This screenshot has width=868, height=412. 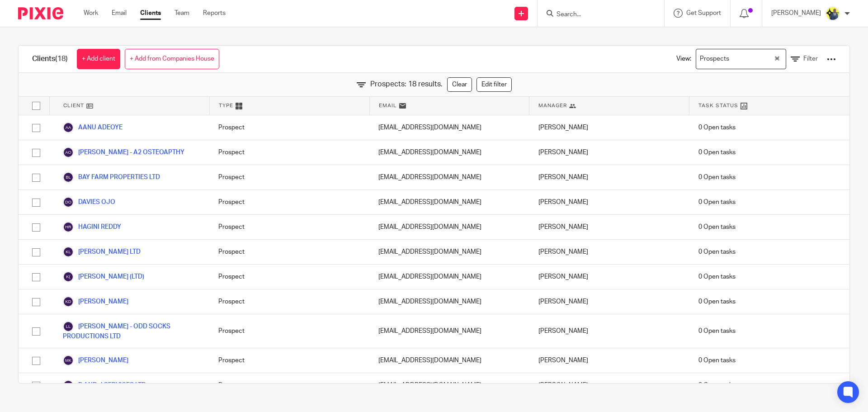 What do you see at coordinates (36, 106) in the screenshot?
I see `input: Select all` at bounding box center [36, 106].